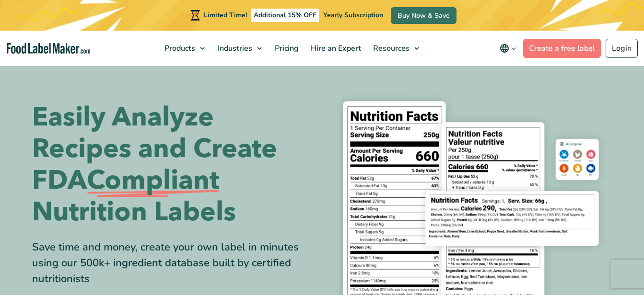  What do you see at coordinates (173, 165) in the screenshot?
I see `h1: Easily Analyze Recipes and Create FDA Nutrition Labels` at bounding box center [173, 165].